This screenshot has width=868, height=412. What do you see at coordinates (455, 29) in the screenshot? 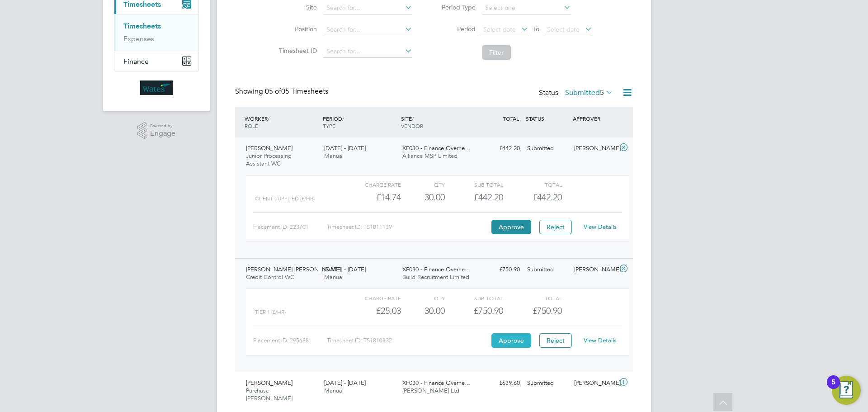
I see `label: Period` at bounding box center [455, 29].